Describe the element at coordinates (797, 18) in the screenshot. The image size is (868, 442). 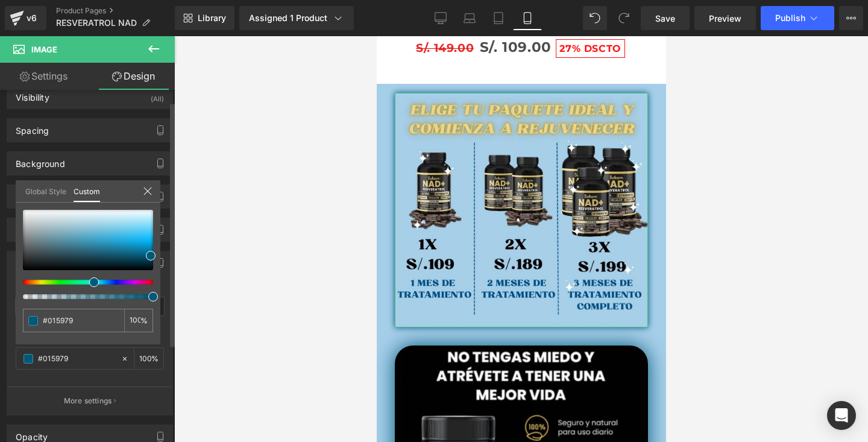
I see `button: Publish` at that location.